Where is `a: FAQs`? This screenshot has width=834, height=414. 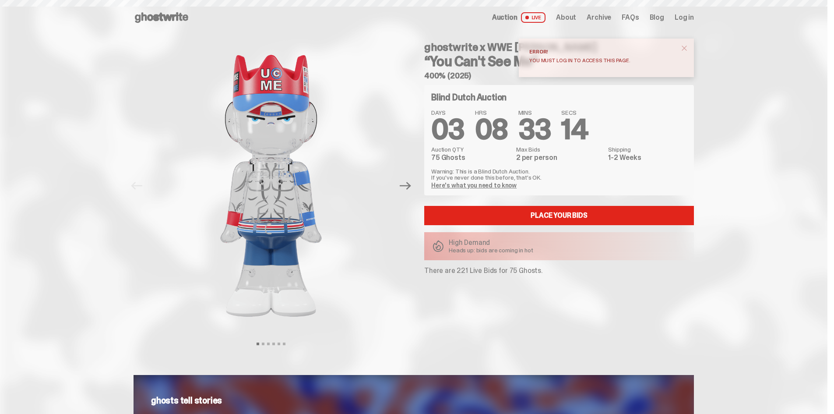
a: FAQs is located at coordinates (630, 18).